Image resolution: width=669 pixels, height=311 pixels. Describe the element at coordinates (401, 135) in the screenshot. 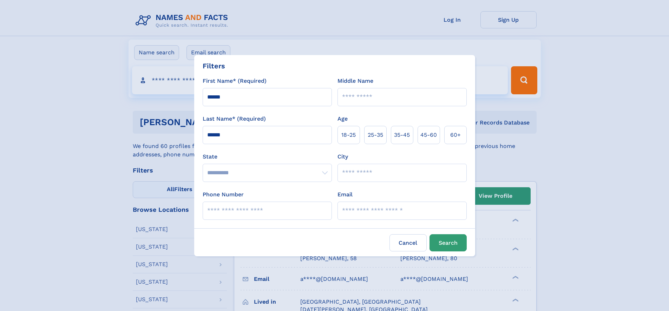

I see `span: 35‑45` at that location.